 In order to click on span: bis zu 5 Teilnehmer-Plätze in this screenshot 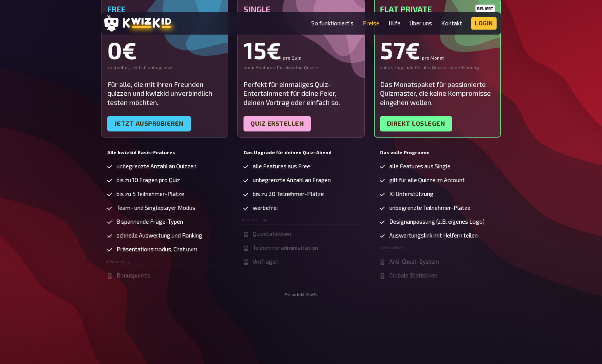, I will do `click(150, 194)`.